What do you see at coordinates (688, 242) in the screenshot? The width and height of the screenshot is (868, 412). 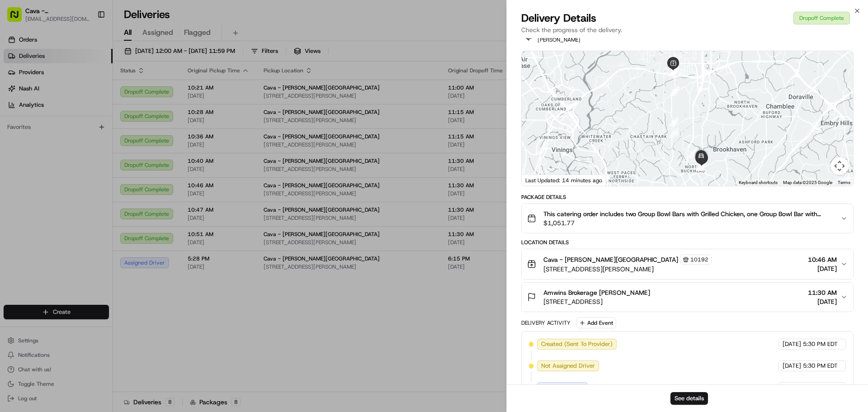 I see `div: Location Details` at bounding box center [688, 242].